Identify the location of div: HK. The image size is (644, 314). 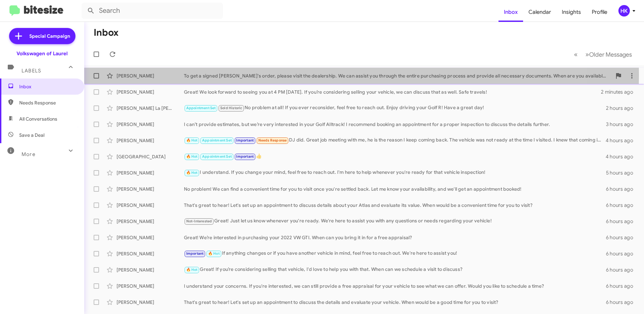
(625, 11).